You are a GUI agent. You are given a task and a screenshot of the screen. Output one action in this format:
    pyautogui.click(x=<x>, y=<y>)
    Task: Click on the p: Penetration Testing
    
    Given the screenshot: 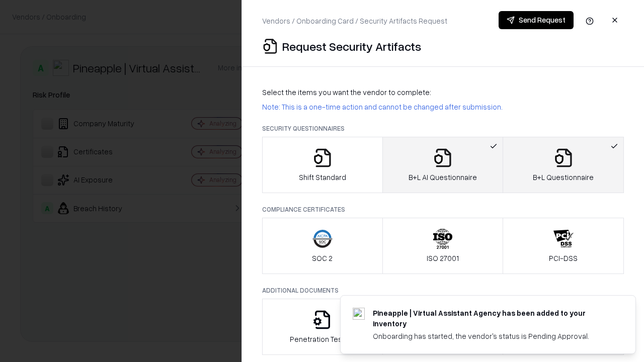 What is the action you would take?
    pyautogui.click(x=322, y=339)
    